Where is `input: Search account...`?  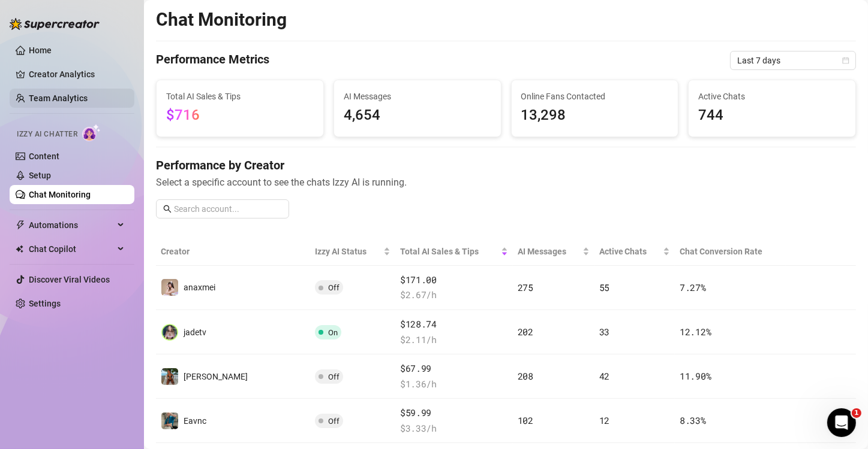
input: Search account... is located at coordinates (228, 209).